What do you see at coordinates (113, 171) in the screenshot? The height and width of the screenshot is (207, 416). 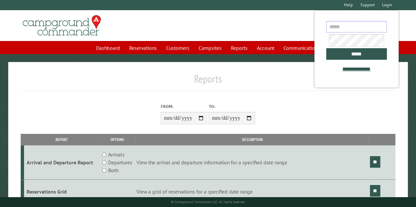 I see `label: Both` at bounding box center [113, 171].